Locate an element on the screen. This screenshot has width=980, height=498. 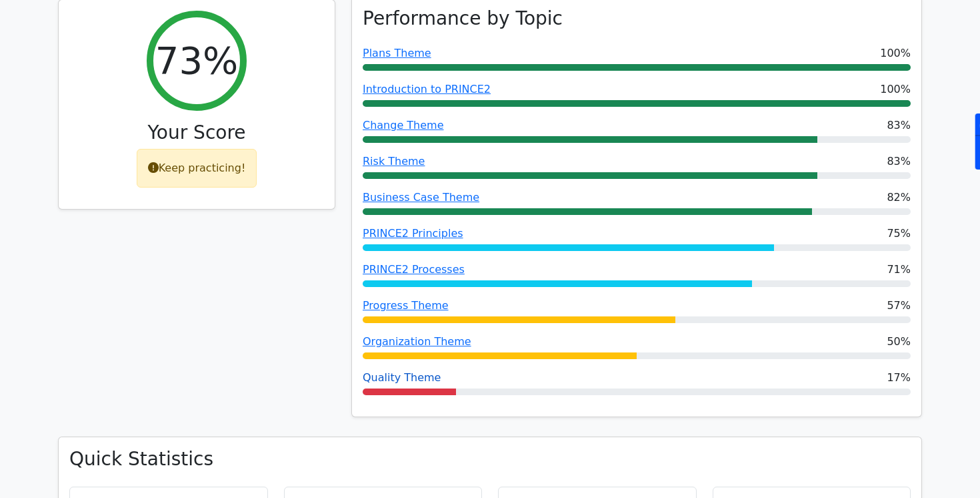
a: Quality Theme is located at coordinates (401, 377).